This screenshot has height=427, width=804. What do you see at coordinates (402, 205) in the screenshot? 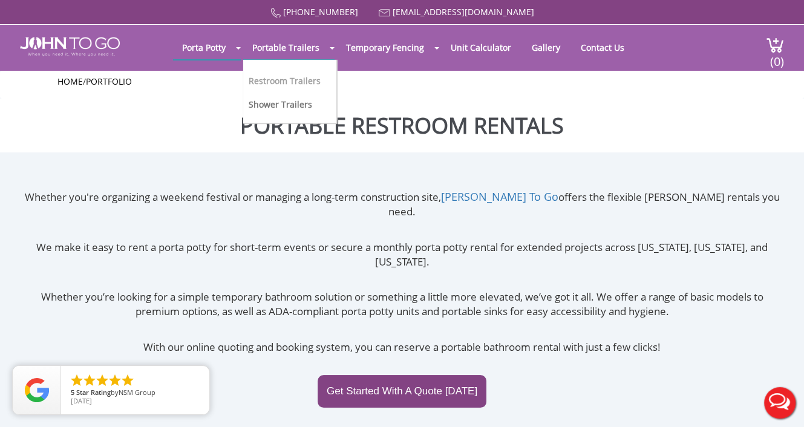
I see `p: Whether you're organizing a weekend festival or managing a long-term construction site, offers th...` at bounding box center [402, 205].